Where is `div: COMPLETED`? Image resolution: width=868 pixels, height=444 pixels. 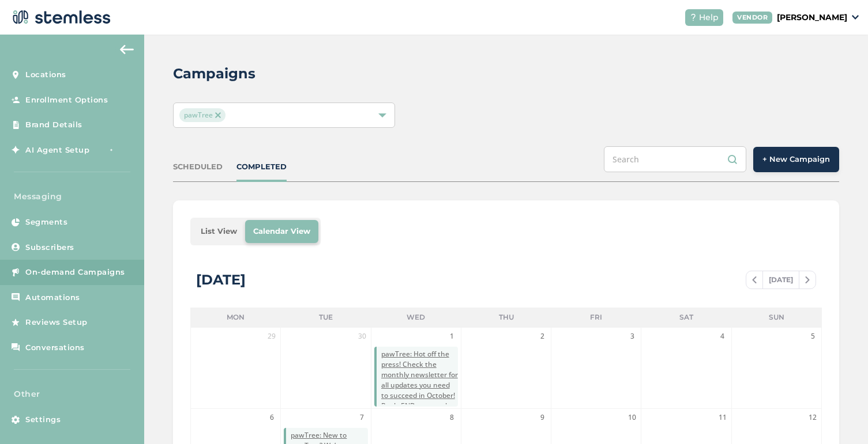
div: COMPLETED is located at coordinates (261, 167).